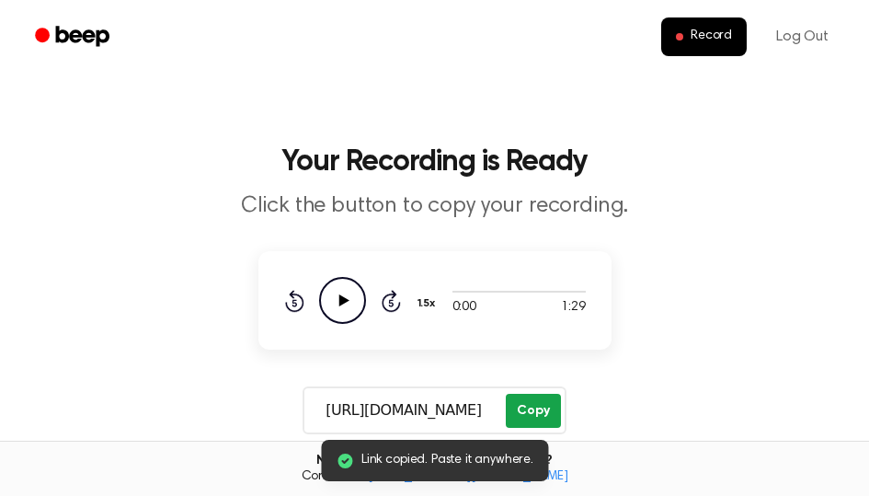 Image resolution: width=869 pixels, height=496 pixels. Describe the element at coordinates (429, 304) in the screenshot. I see `button: 1.5x` at that location.